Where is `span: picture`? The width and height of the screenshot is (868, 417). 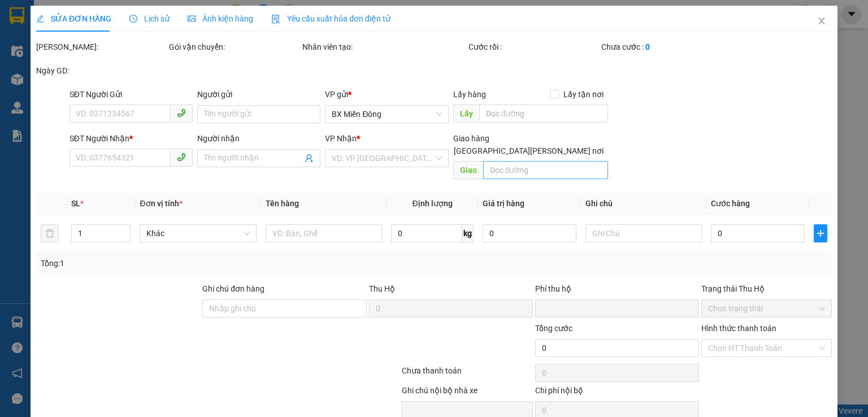 span: picture is located at coordinates (191, 19).